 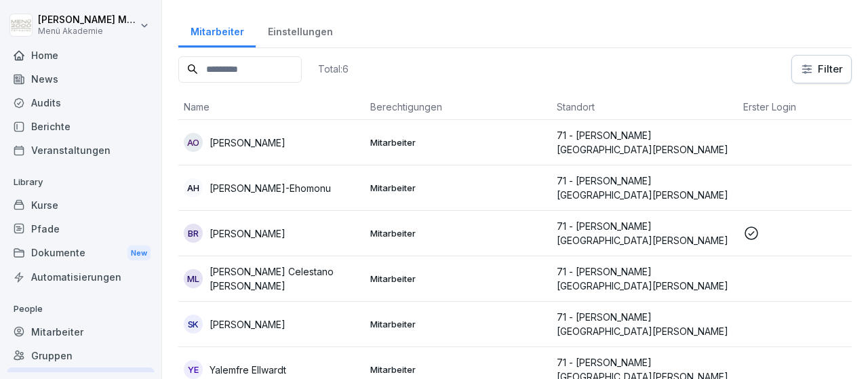 What do you see at coordinates (81, 277) in the screenshot?
I see `a: Automatisierungen` at bounding box center [81, 277].